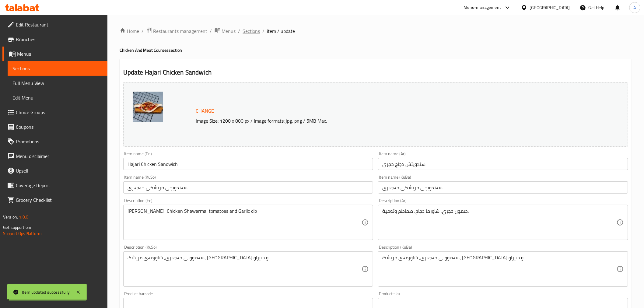  Describe the element at coordinates (376, 73) in the screenshot. I see `h2: Update Hajari Chicken Sandwich` at that location.